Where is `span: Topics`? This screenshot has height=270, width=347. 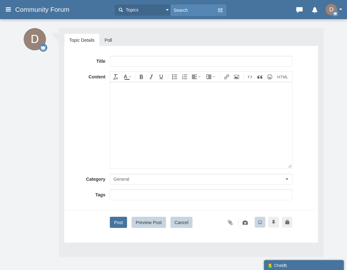 span: Topics is located at coordinates (131, 10).